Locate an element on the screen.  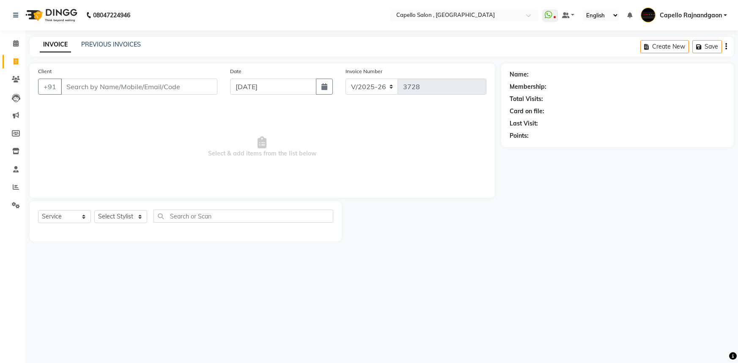
div: Points: is located at coordinates (519, 136).